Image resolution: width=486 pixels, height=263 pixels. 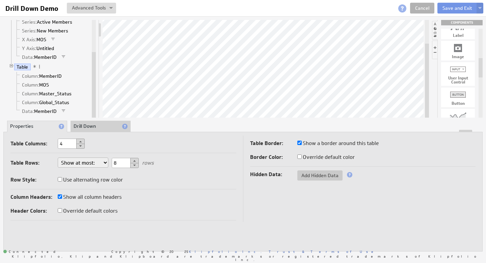 What do you see at coordinates (34, 143) in the screenshot?
I see `label: Table Columns:` at bounding box center [34, 143].